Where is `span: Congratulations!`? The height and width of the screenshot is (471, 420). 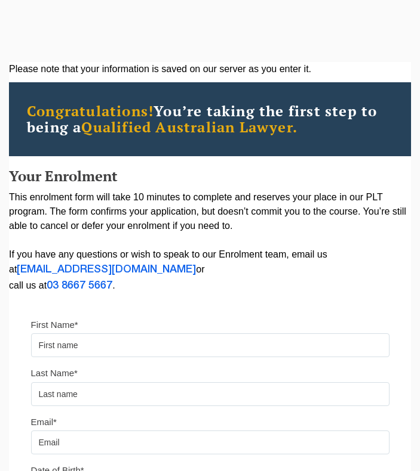 span: Congratulations! is located at coordinates (90, 111).